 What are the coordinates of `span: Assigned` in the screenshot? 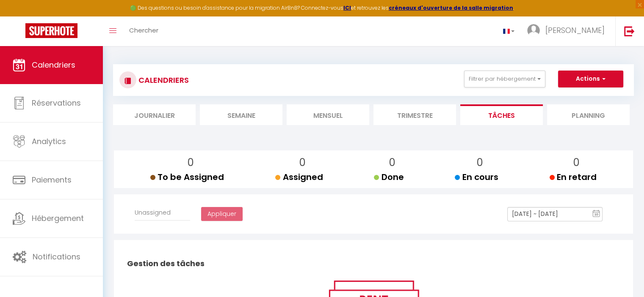 It's located at (299, 177).